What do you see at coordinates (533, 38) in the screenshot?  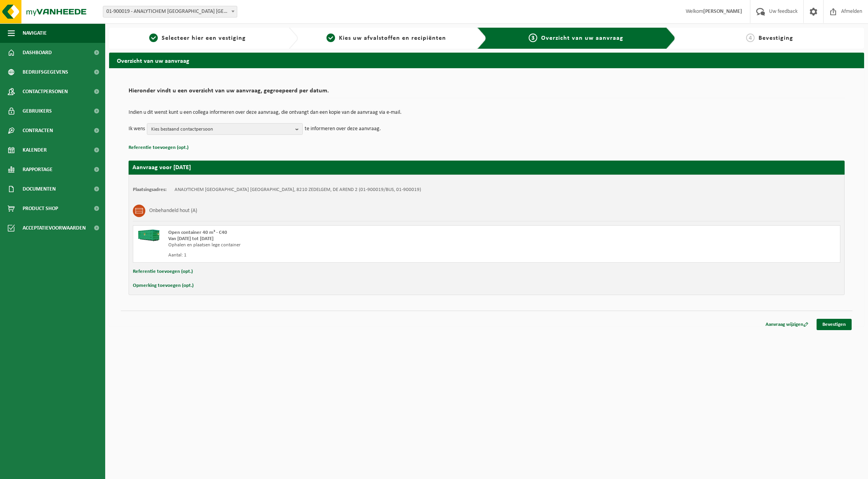 I see `span: 3` at bounding box center [533, 38].